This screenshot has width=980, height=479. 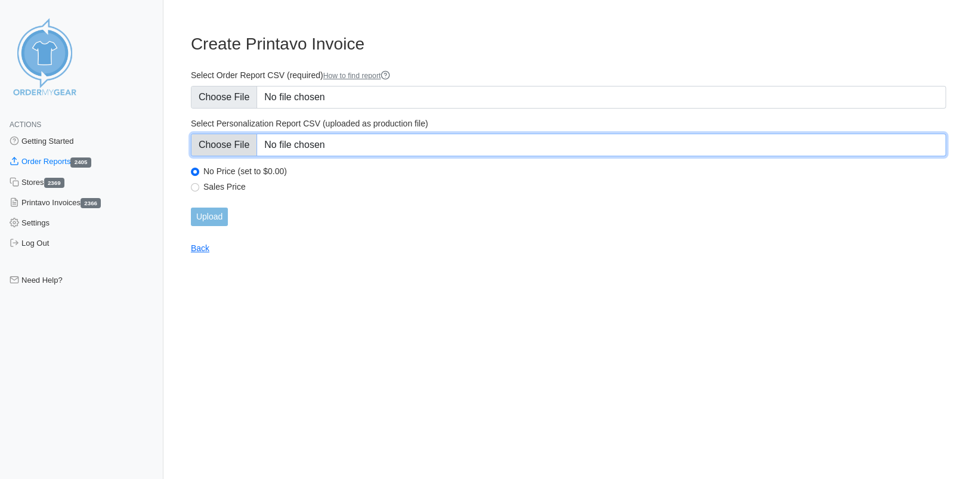 What do you see at coordinates (209, 216) in the screenshot?
I see `input: Upload` at bounding box center [209, 216].